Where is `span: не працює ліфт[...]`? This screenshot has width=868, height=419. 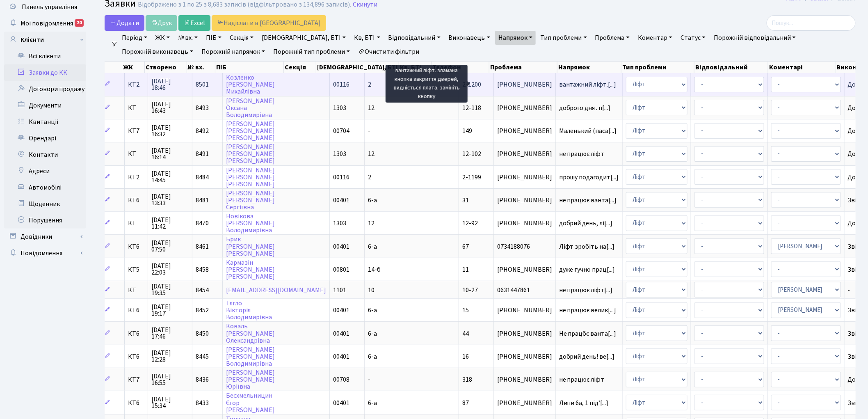 span: не працює ліфт[...] is located at coordinates (586, 290).